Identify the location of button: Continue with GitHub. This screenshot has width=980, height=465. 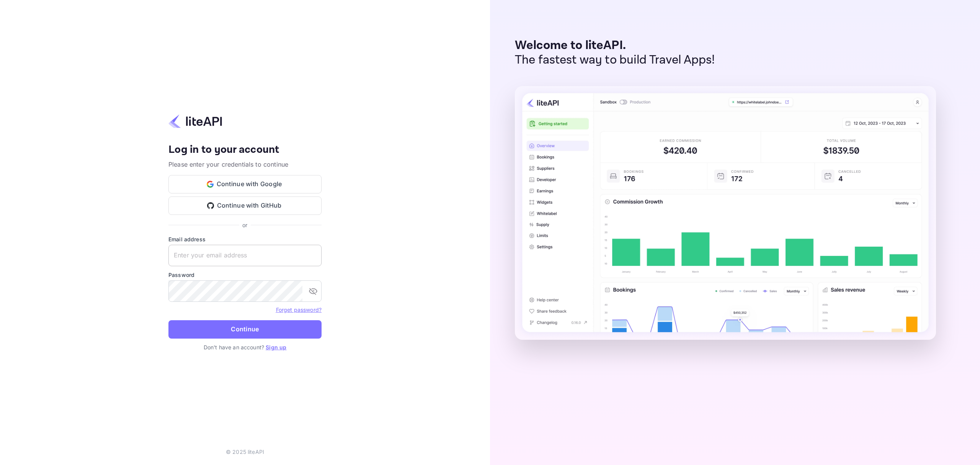
(245, 206).